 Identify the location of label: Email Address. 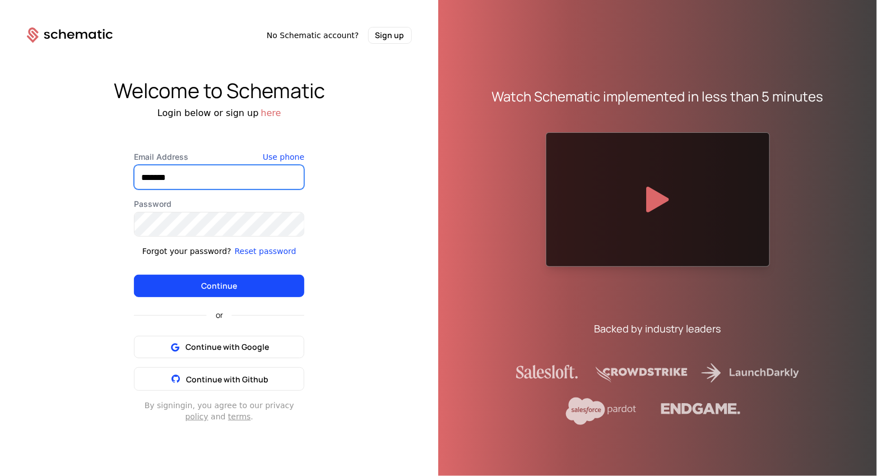
(219, 157).